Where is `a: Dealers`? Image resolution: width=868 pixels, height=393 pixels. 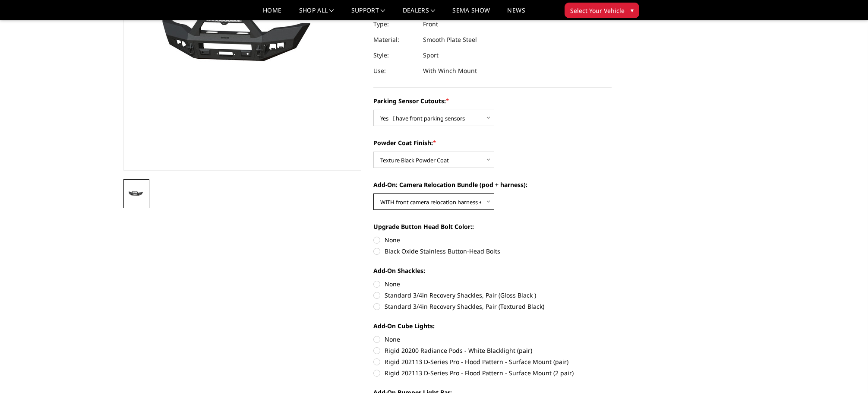
a: Dealers is located at coordinates (420, 13).